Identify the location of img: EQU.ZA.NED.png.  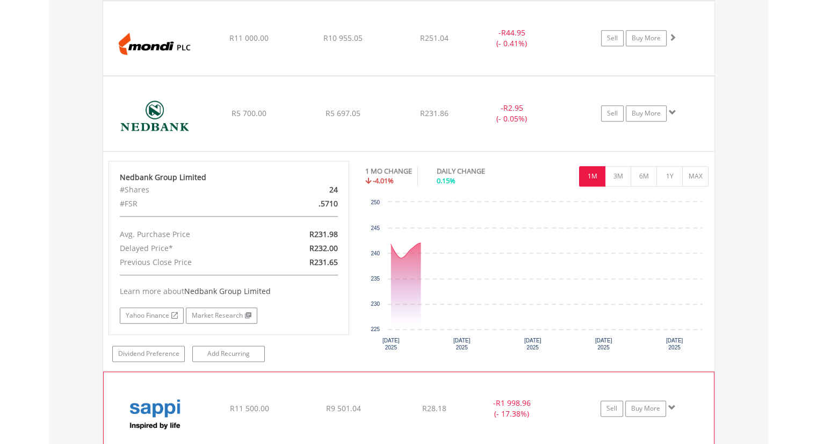
(155, 119).